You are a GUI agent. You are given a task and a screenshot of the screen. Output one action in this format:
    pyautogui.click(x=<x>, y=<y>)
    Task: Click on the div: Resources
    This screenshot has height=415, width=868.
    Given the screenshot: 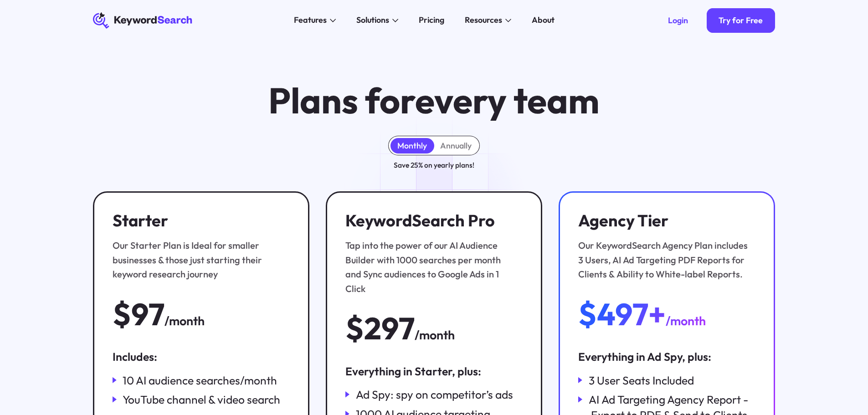 What is the action you would take?
    pyautogui.click(x=484, y=20)
    